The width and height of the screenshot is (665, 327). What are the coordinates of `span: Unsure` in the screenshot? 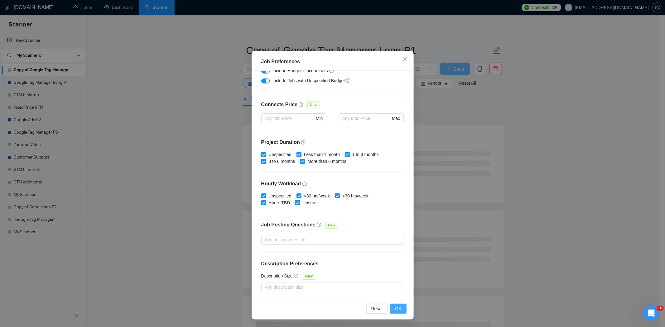 It's located at (309, 203).